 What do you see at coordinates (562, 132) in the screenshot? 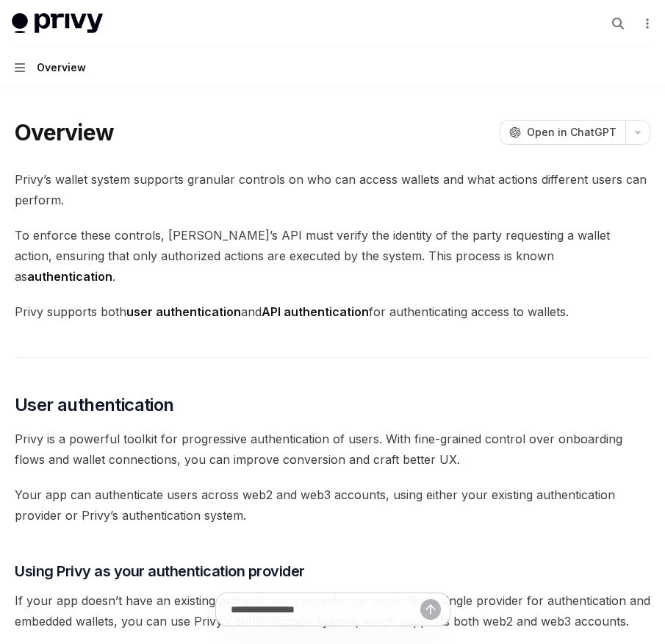
I see `button: Open in ChatGPT` at bounding box center [562, 132].